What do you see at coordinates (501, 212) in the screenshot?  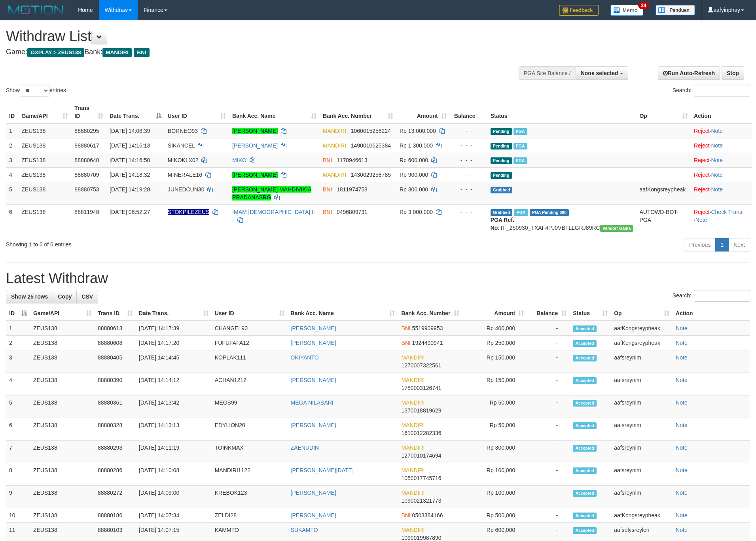 I see `span: Grabbed` at bounding box center [501, 212].